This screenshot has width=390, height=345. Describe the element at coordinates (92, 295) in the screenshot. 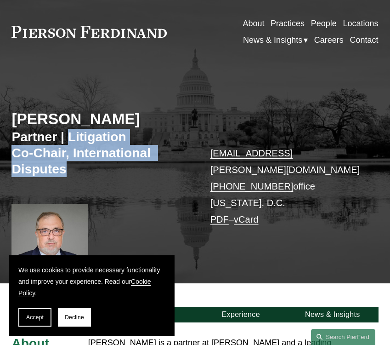

I see `section: Cookie banner` at that location.